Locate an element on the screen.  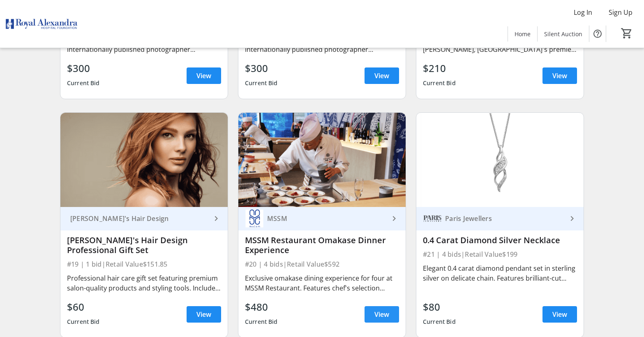
img: Royal Alexandra Hospital Foundation's Logo is located at coordinates (41, 24).